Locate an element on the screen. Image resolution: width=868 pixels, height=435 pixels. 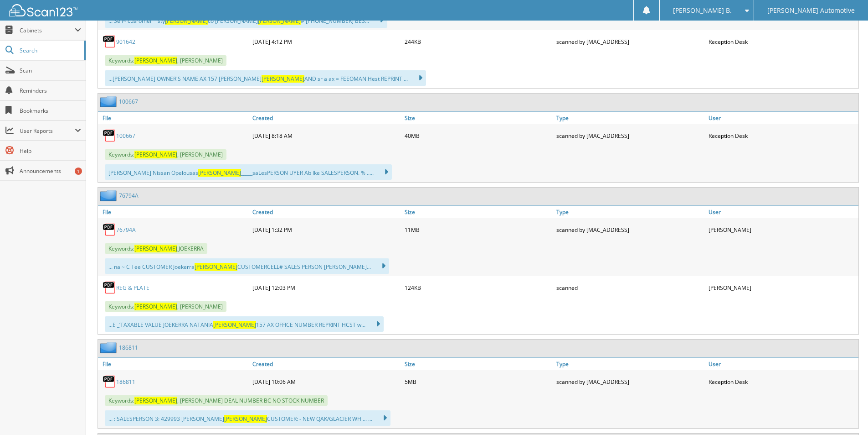
span: Announcements is located at coordinates (50, 171).